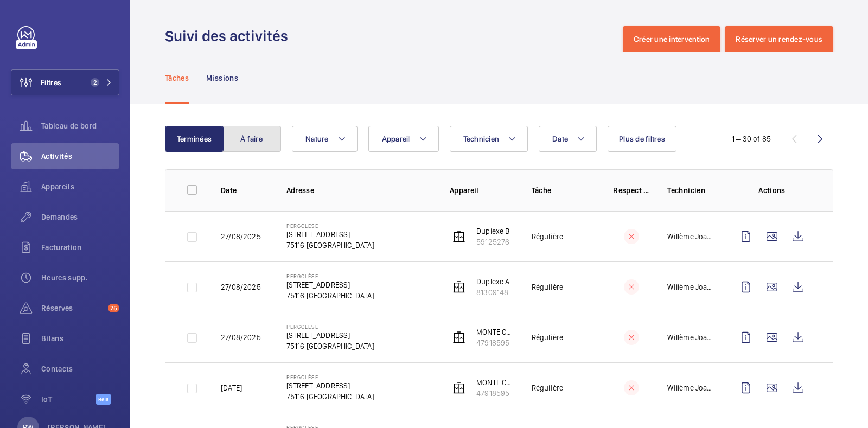  What do you see at coordinates (779, 39) in the screenshot?
I see `button: Réserver un rendez-vous` at bounding box center [779, 39].